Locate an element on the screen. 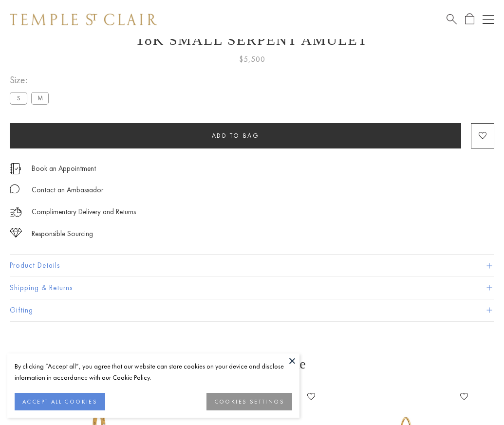 The height and width of the screenshot is (425, 504). button: Gifting is located at coordinates (252, 310).